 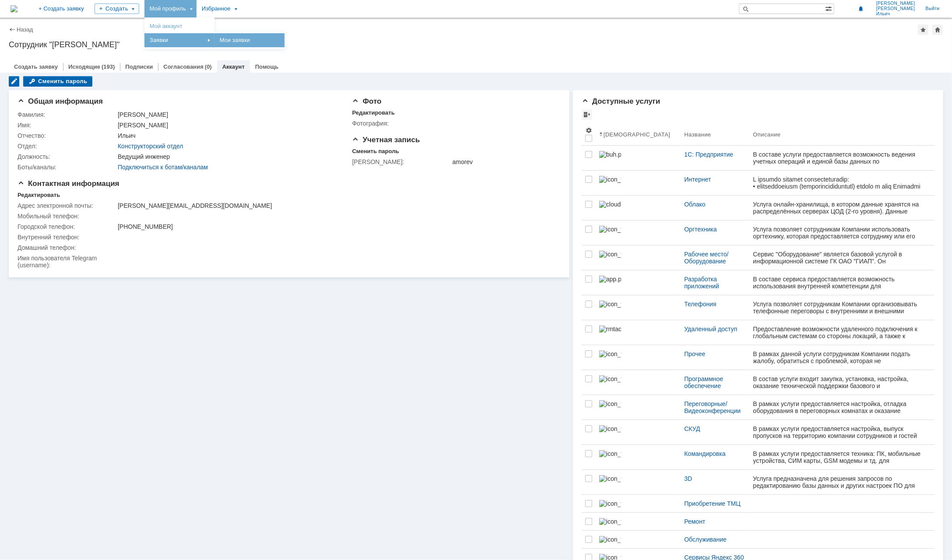 I want to click on a: Сервис "Оборудование" является базовой услугой в информационной системе ГК ОАО "ГИАП". Он предост..., so click(x=839, y=258).